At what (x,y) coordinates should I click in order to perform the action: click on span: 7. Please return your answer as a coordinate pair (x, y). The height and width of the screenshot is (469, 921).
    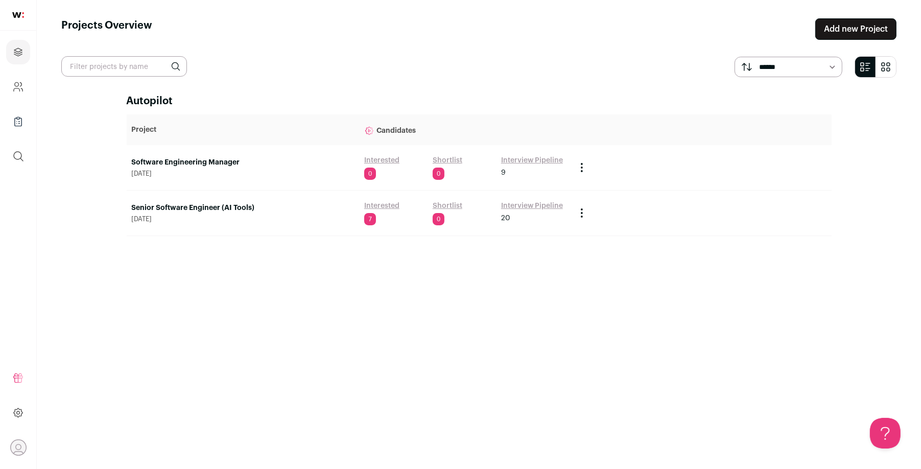
    Looking at the image, I should click on (370, 219).